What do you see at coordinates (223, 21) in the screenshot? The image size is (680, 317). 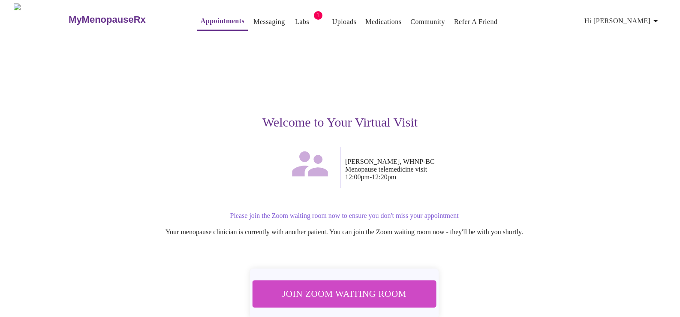 I see `button: Appointments` at bounding box center [223, 21].